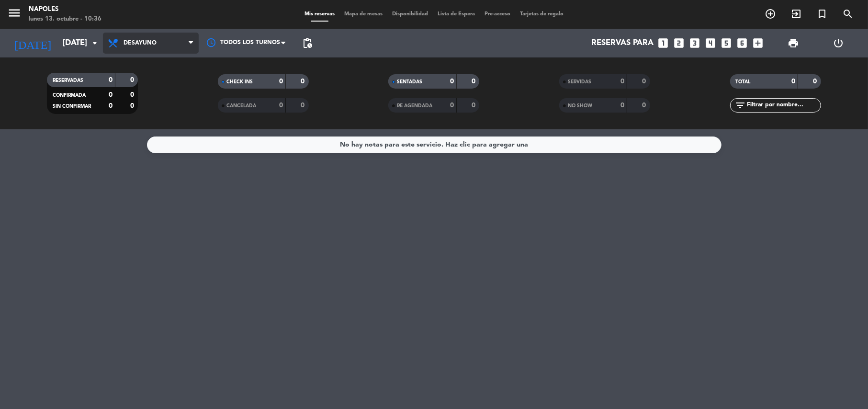 Image resolution: width=868 pixels, height=409 pixels. Describe the element at coordinates (796, 14) in the screenshot. I see `i: exit_to_app` at that location.